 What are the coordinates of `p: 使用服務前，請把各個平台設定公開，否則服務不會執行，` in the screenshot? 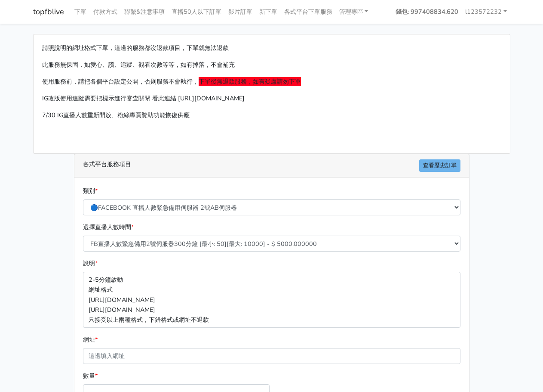 It's located at (272, 81).